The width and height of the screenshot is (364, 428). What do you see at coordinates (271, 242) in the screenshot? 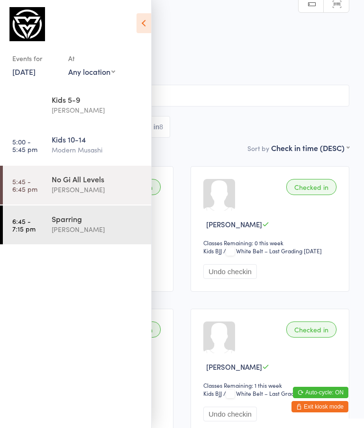
I see `div: Classes Remaining: 0 this week` at bounding box center [271, 242].